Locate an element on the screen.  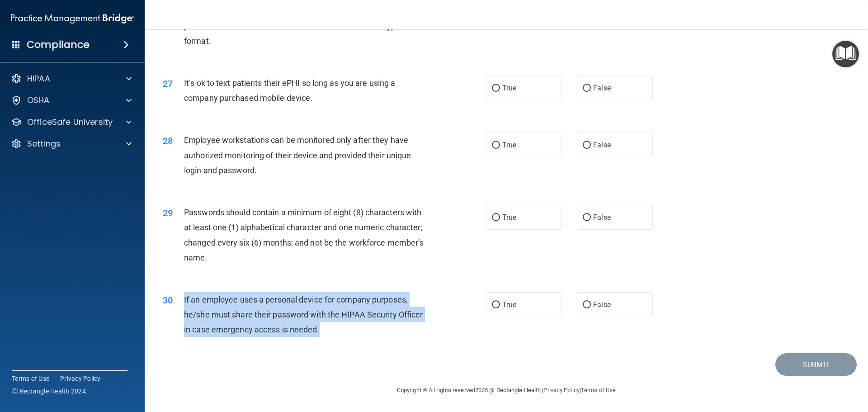
span: Employee workstations can be monitored only after they have authorized monitoring of their device... is located at coordinates (298, 155).